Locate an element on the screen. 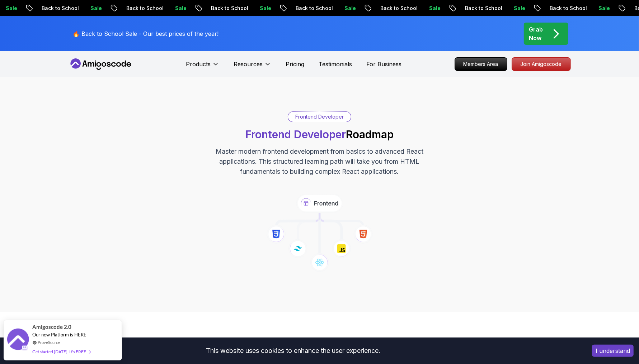 The width and height of the screenshot is (639, 364). a: Members Area is located at coordinates (481, 64).